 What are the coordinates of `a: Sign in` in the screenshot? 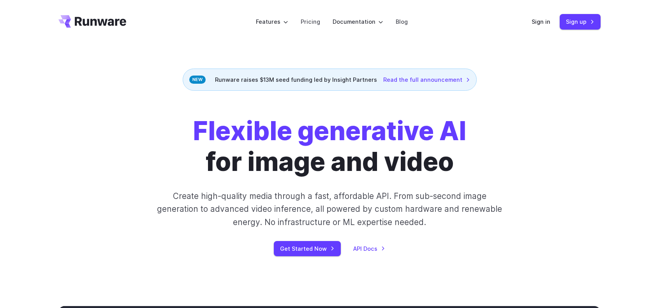 It's located at (541, 21).